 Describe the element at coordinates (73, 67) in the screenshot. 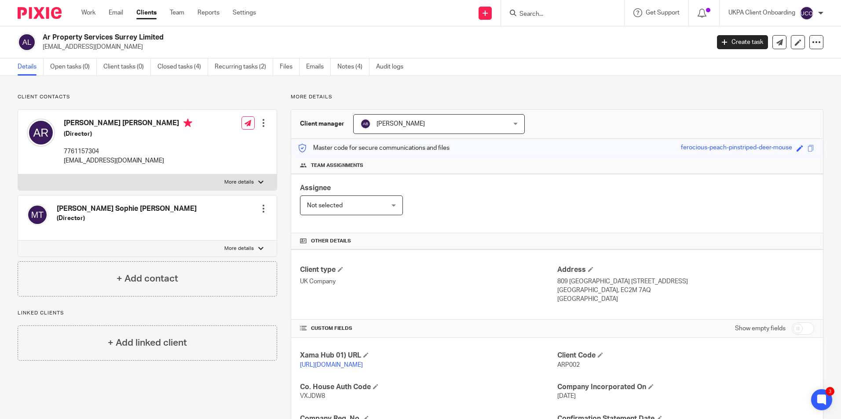

I see `a: Open tasks (0)` at that location.